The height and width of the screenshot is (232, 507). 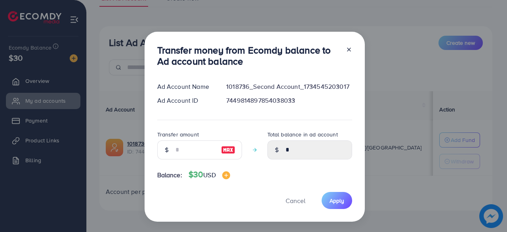 What do you see at coordinates (209, 175) in the screenshot?
I see `span: USD` at bounding box center [209, 175].